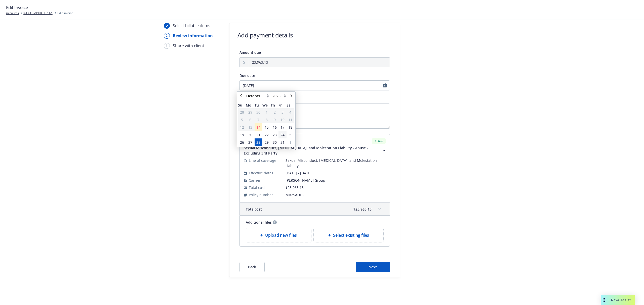 This screenshot has height=305, width=644. Describe the element at coordinates (266, 112) in the screenshot. I see `span: 1` at that location.